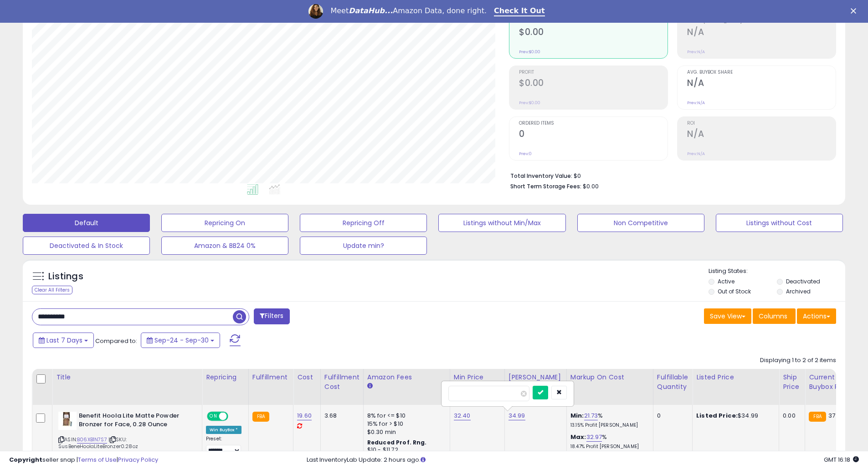 The height and width of the screenshot is (469, 868). What do you see at coordinates (594, 437) in the screenshot?
I see `a: 32.97` at bounding box center [594, 437].